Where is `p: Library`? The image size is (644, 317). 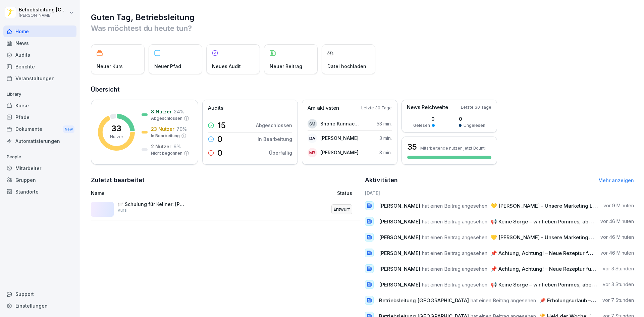 p: Library is located at coordinates (40, 94).